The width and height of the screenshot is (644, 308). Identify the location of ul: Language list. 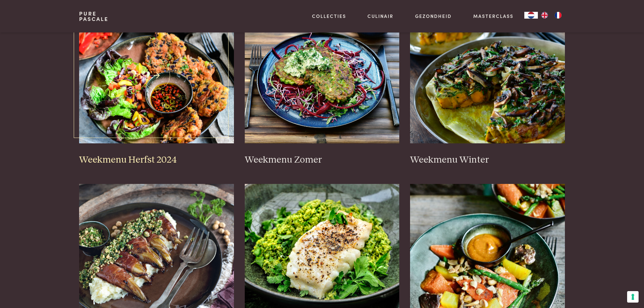
(552, 15).